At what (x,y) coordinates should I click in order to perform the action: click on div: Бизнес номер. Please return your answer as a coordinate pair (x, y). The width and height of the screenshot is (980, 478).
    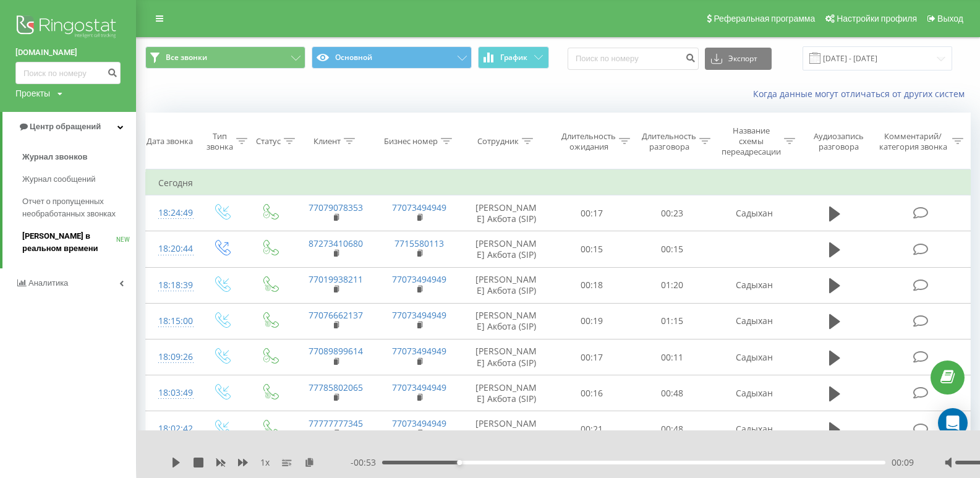
    Looking at the image, I should click on (410, 141).